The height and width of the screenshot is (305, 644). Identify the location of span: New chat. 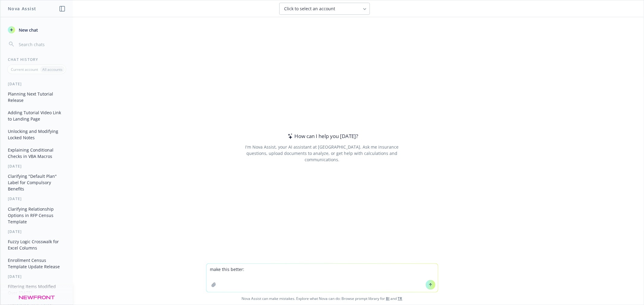
(28, 30).